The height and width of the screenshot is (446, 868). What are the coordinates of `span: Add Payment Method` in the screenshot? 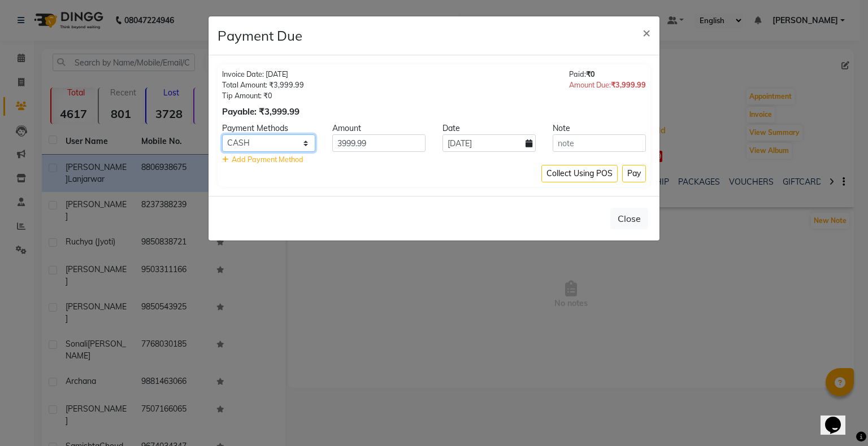 It's located at (267, 160).